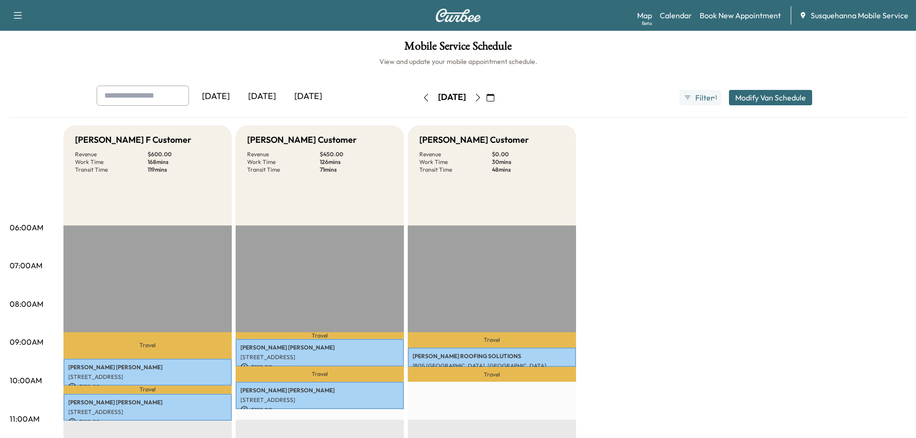 The image size is (916, 438). Describe the element at coordinates (740, 15) in the screenshot. I see `a: Book New Appointment` at that location.